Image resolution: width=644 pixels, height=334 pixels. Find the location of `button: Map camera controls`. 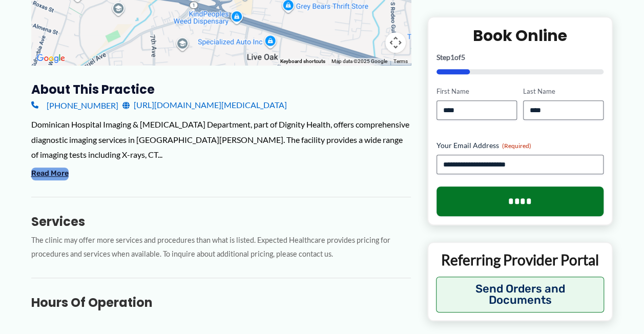

button: Map camera controls is located at coordinates (395, 42).